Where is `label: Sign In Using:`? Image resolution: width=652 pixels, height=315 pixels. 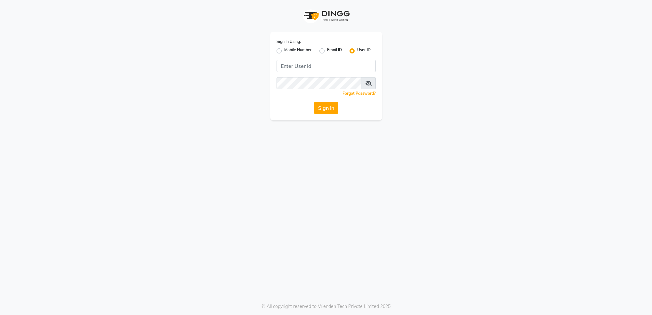
label: Sign In Using: is located at coordinates (289, 42).